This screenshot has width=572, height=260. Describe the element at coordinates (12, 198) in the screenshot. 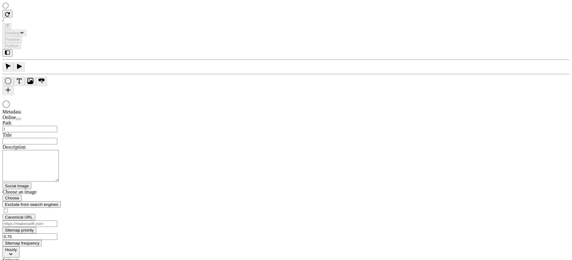

I see `button: Choose` at that location.